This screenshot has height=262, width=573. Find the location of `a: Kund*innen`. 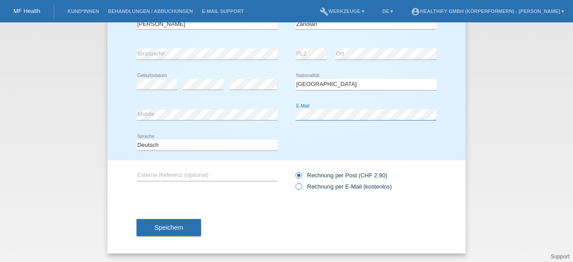

a: Kund*innen is located at coordinates (83, 11).